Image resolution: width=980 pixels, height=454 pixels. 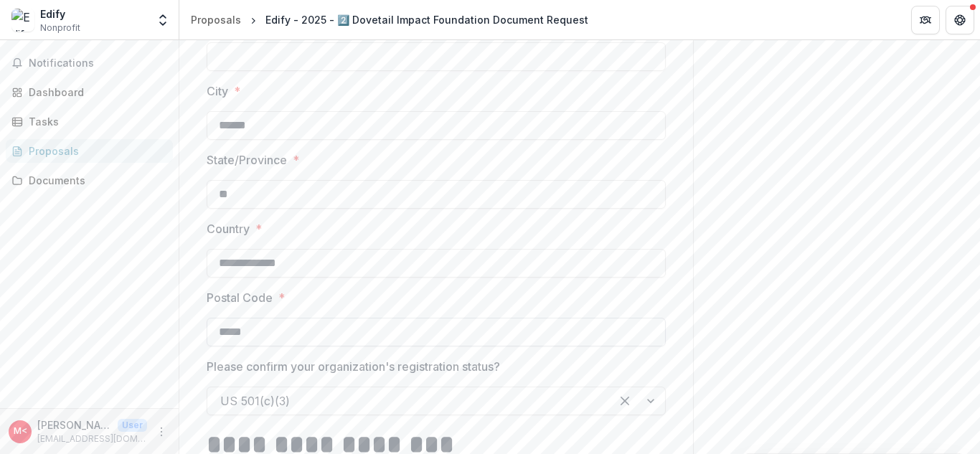 What do you see at coordinates (625, 401) in the screenshot?
I see `div: Clear selected options` at bounding box center [625, 401].